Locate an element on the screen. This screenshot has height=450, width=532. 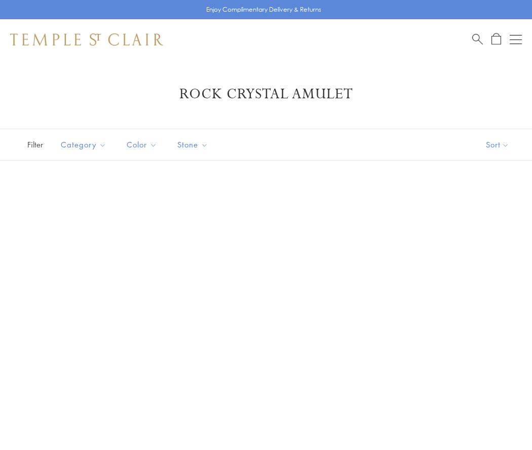
button: Stone is located at coordinates (192, 144).